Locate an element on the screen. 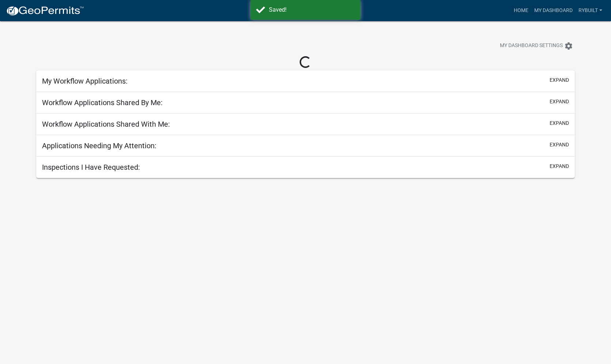  button: My Dashboard Settingssettings is located at coordinates (536, 46).